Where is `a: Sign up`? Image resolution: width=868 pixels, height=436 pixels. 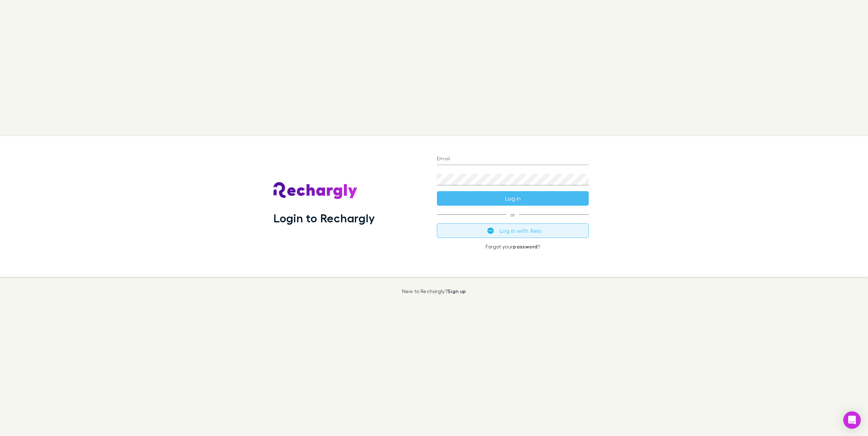
a: Sign up is located at coordinates (457, 291).